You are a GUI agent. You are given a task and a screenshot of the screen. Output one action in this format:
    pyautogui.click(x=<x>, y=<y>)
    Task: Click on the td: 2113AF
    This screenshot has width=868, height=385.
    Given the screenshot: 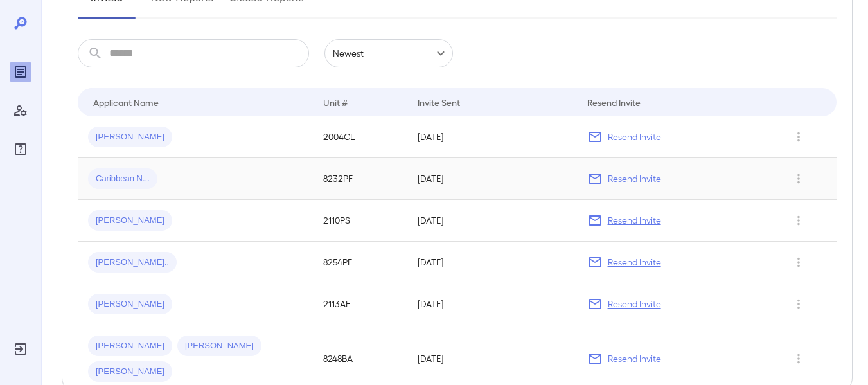 What is the action you would take?
    pyautogui.click(x=360, y=304)
    